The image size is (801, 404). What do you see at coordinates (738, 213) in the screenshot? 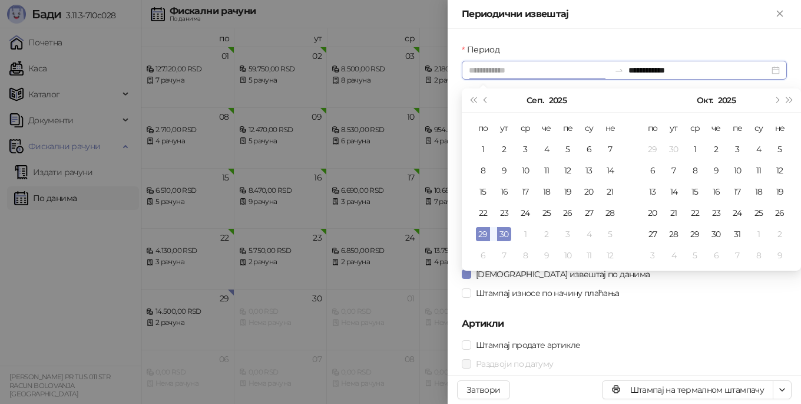
I see `div: 24` at bounding box center [738, 213].